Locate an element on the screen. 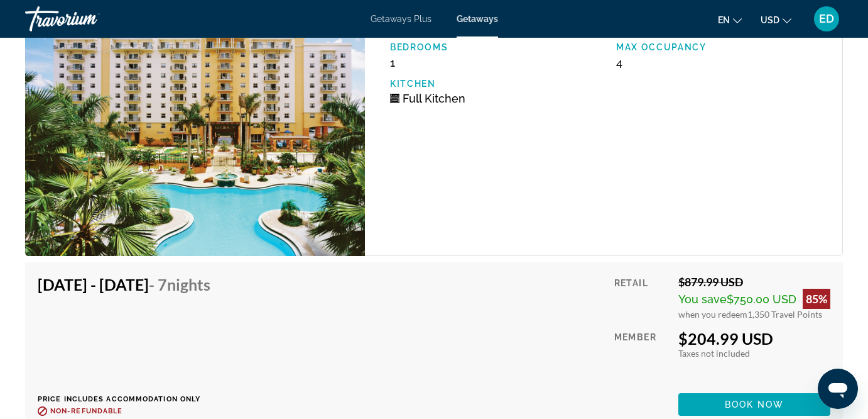 This screenshot has width=868, height=419. div: Member is located at coordinates (641, 356).